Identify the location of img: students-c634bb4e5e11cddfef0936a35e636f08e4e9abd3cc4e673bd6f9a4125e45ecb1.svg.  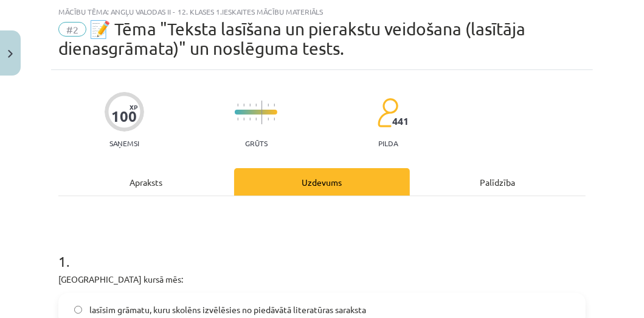
(388, 113).